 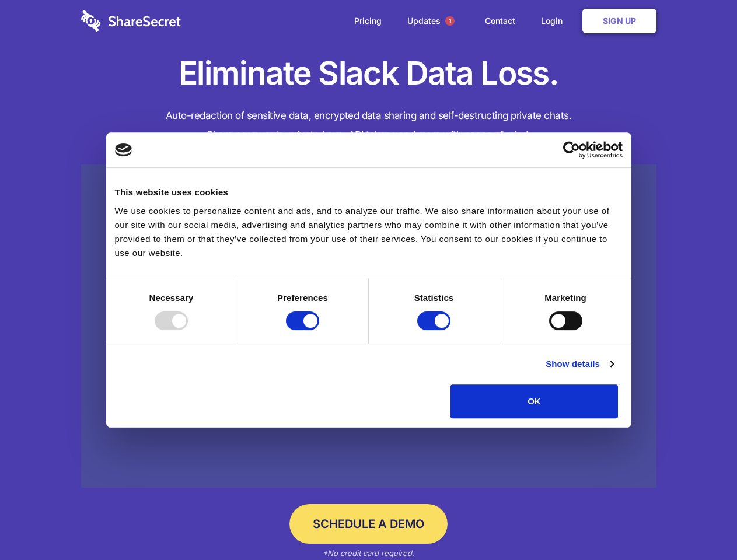 I want to click on a: Wistia video thumbnail, so click(x=369, y=326).